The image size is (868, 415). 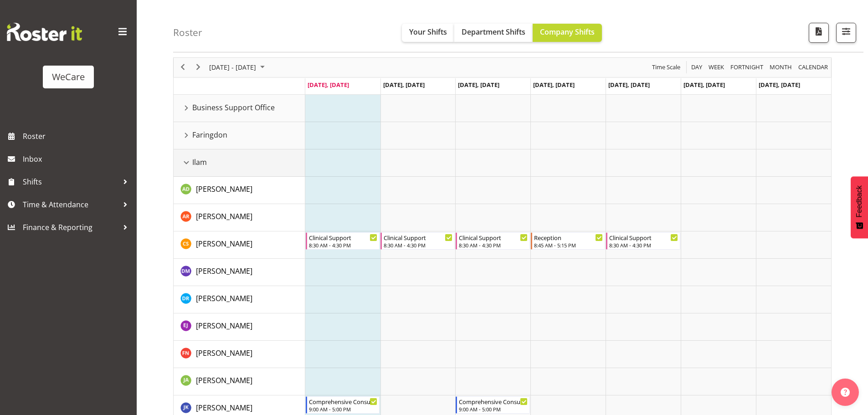 I want to click on div: next period, so click(x=198, y=68).